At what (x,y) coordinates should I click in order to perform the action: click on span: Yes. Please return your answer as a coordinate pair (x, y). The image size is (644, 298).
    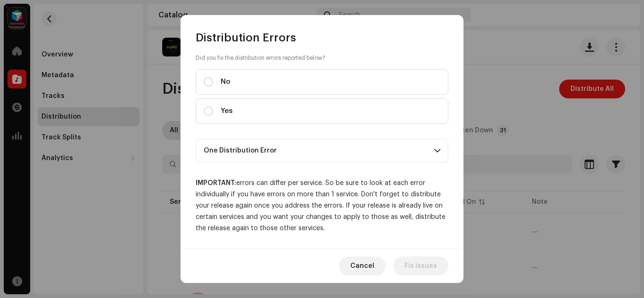
    Looking at the image, I should click on (226, 111).